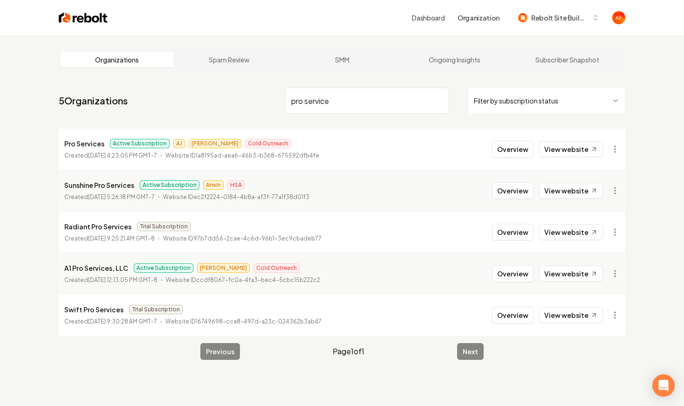 This screenshot has height=406, width=684. What do you see at coordinates (367, 101) in the screenshot?
I see `input: Search by name or ID` at bounding box center [367, 101].